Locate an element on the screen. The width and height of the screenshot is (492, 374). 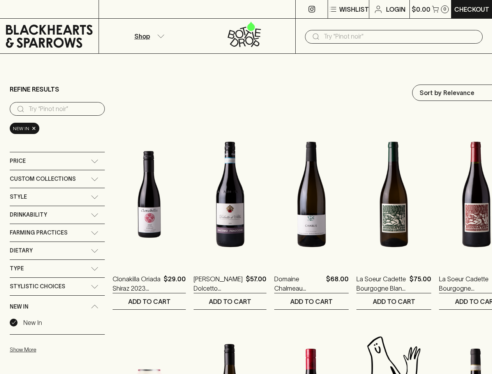
div: Price is located at coordinates (57, 161).